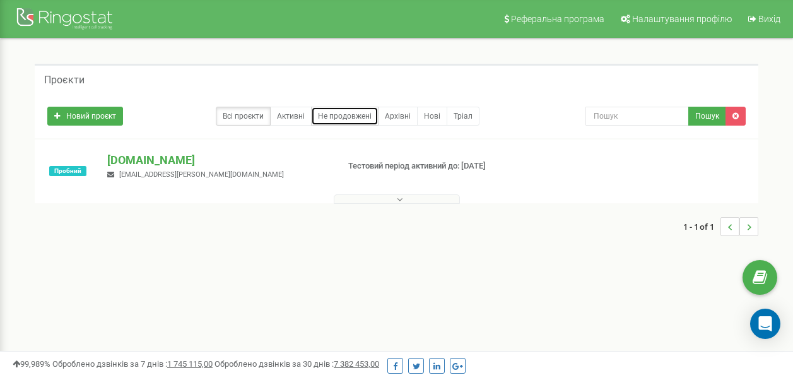 The width and height of the screenshot is (793, 380). What do you see at coordinates (765, 324) in the screenshot?
I see `div: Open Intercom Messenger` at bounding box center [765, 324].